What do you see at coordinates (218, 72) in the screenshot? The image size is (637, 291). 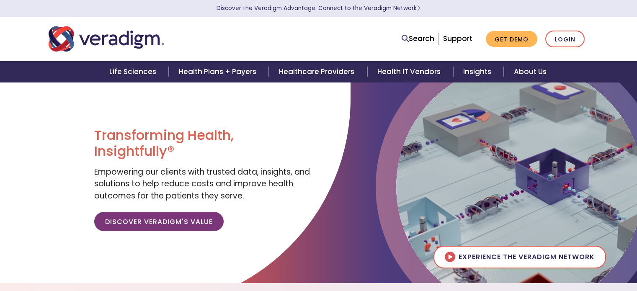 I see `a: Health Plans + Payers` at bounding box center [218, 72].